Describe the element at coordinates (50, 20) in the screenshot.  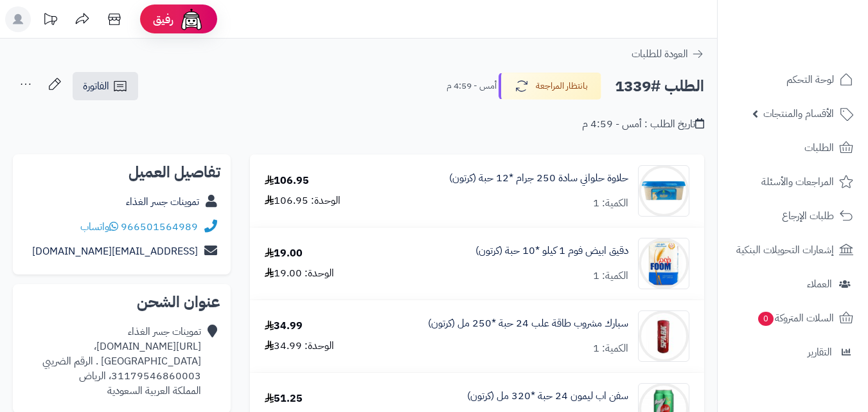
I see `a: تحديثات المنصة` at that location.